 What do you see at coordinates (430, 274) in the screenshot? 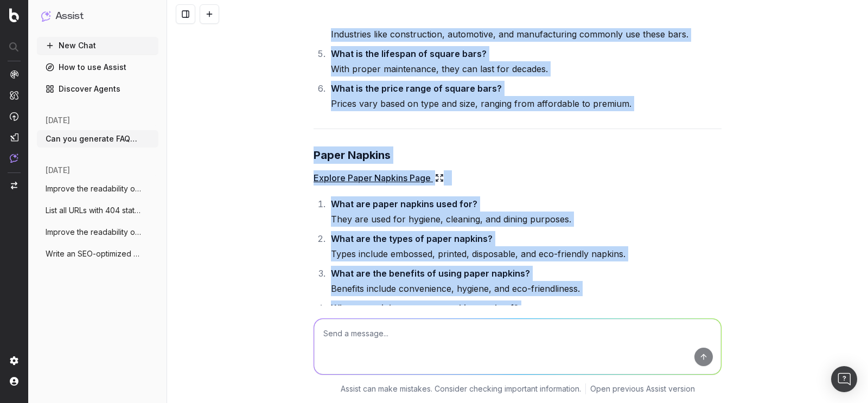
I see `strong: What are the benefits of using paper napkins?` at bounding box center [430, 274].